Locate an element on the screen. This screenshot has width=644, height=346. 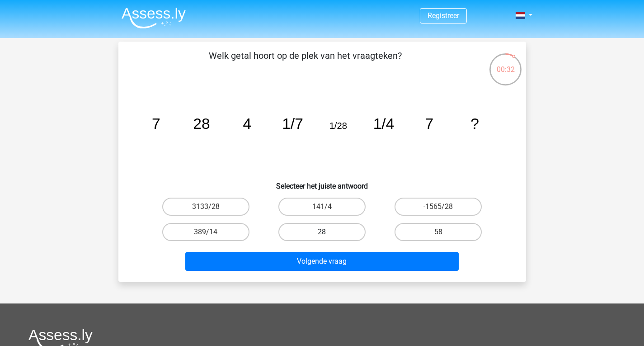
tspan: 4 is located at coordinates (247, 123).